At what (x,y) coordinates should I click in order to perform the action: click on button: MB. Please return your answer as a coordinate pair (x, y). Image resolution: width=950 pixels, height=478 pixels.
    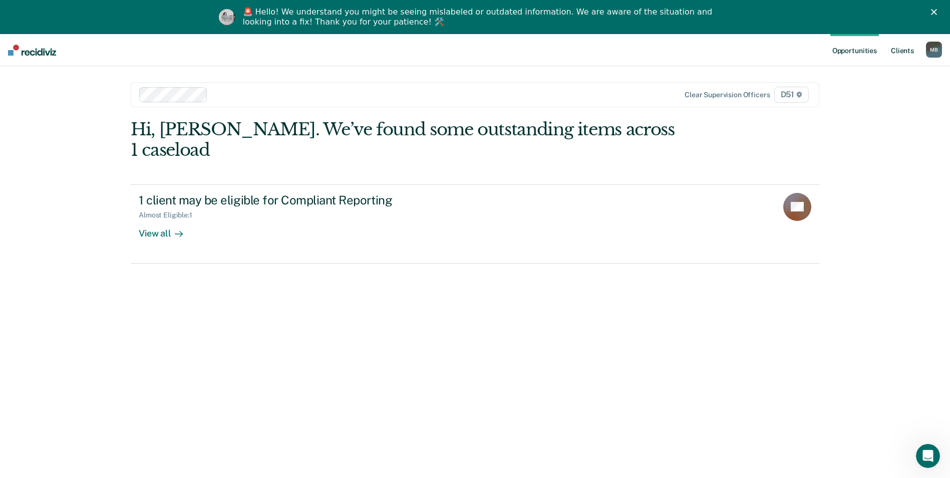
    Looking at the image, I should click on (934, 50).